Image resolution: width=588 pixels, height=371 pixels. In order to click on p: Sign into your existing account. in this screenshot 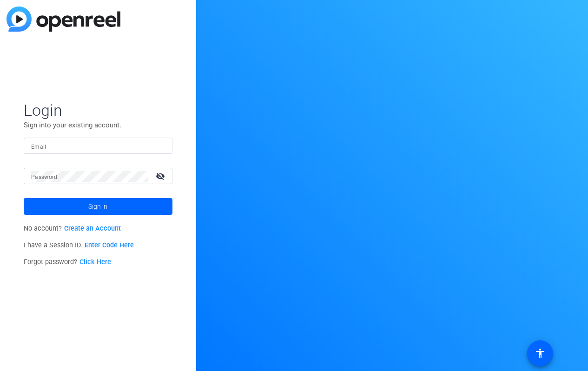, I will do `click(98, 125)`.